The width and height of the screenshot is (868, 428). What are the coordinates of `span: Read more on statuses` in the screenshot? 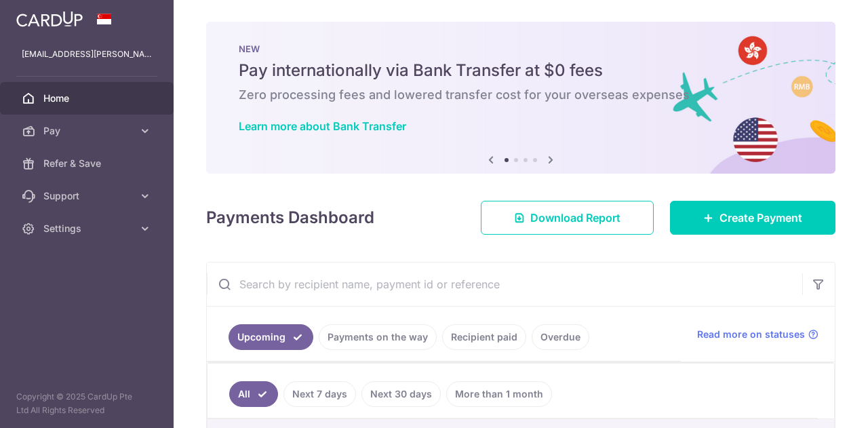 It's located at (751, 334).